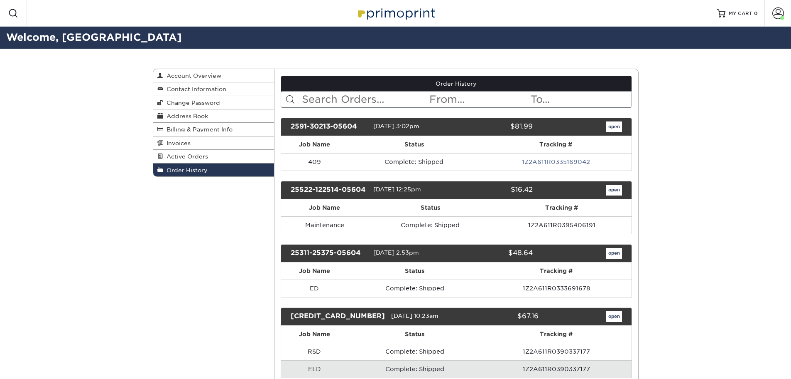 This screenshot has width=791, height=379. I want to click on a: 1Z2A611R0335169042, so click(556, 162).